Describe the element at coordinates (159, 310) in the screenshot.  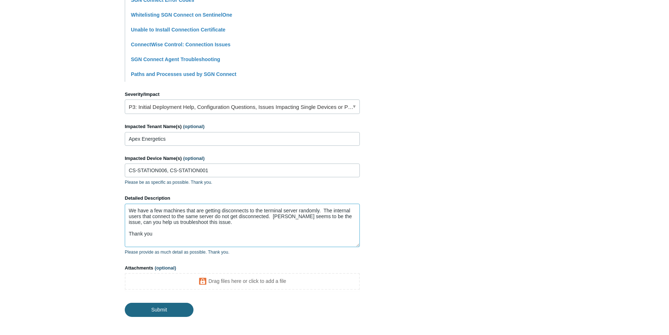
I see `input: Submit` at that location.